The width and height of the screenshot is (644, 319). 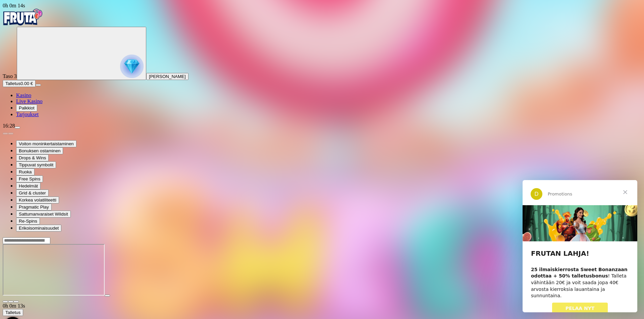 What do you see at coordinates (38, 200) in the screenshot?
I see `span: Korkea volatiliteetti` at bounding box center [38, 200].